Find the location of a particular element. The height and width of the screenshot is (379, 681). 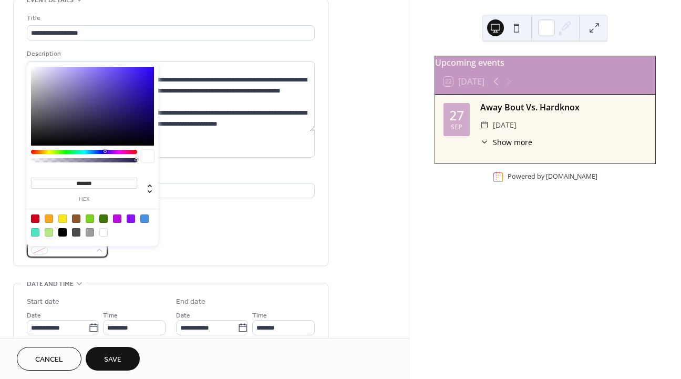

div: Powered by is located at coordinates (552, 177).